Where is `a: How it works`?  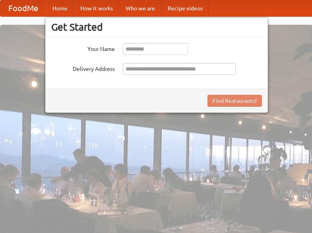
a: How it works is located at coordinates (97, 8).